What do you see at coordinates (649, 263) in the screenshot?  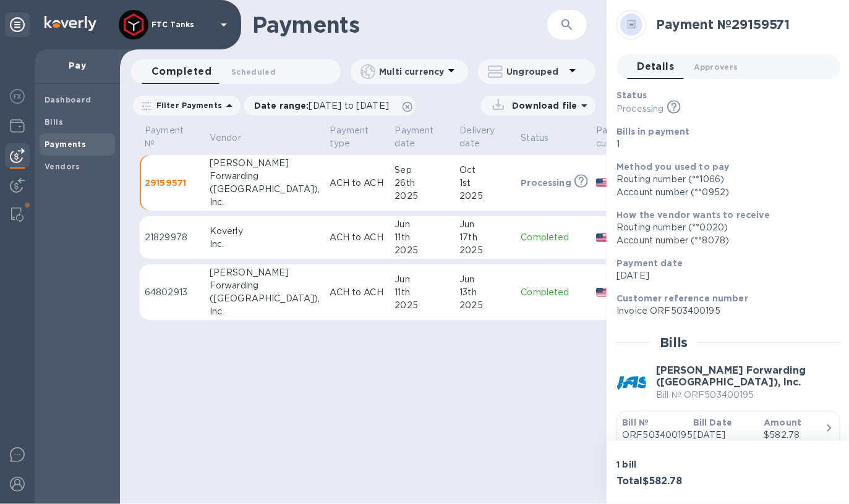 I see `b: Payment date` at bounding box center [649, 263].